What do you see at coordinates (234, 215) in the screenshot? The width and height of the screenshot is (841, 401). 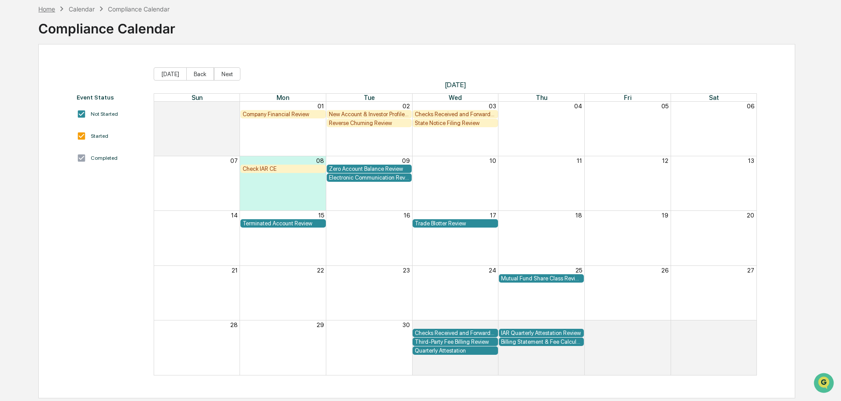 I see `button: 14` at bounding box center [234, 215].